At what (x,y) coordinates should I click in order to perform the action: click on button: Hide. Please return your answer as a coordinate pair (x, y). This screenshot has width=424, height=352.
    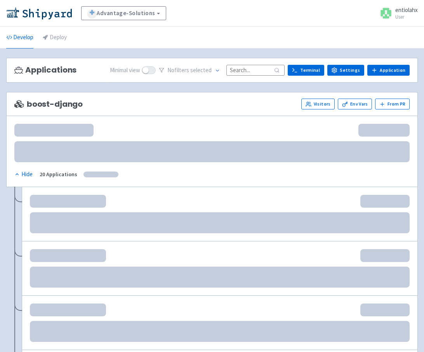
    Looking at the image, I should click on (24, 174).